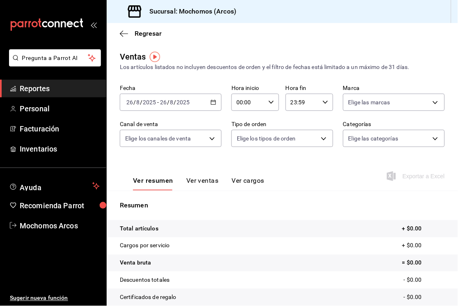 This screenshot has width=458, height=306. Describe the element at coordinates (255, 88) in the screenshot. I see `label: Hora inicio` at that location.